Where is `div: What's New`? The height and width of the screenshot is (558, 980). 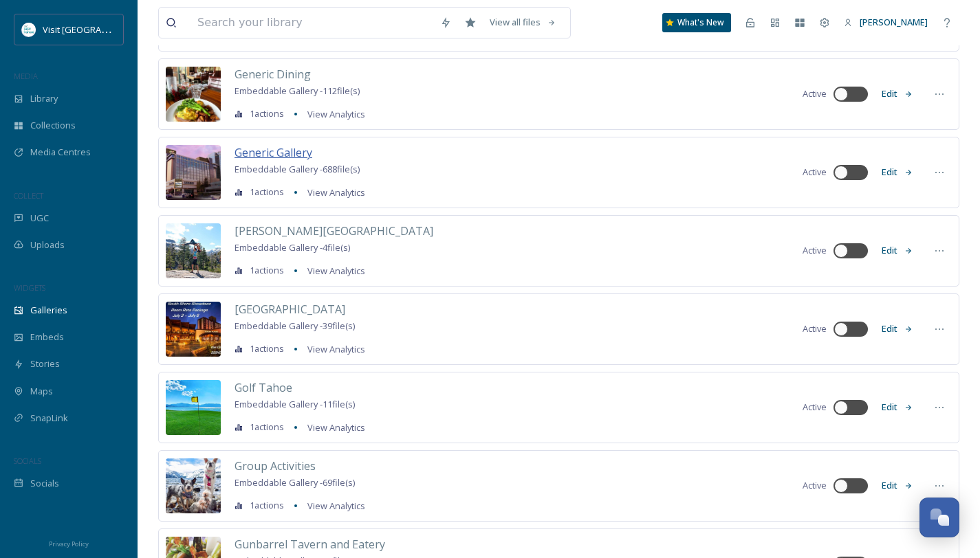
div: What's New is located at coordinates (696, 23).